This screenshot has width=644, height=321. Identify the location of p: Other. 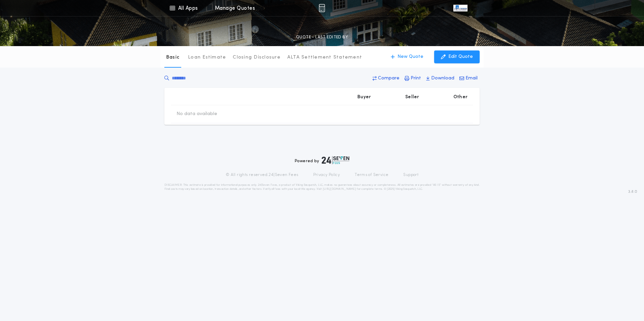
(460, 97).